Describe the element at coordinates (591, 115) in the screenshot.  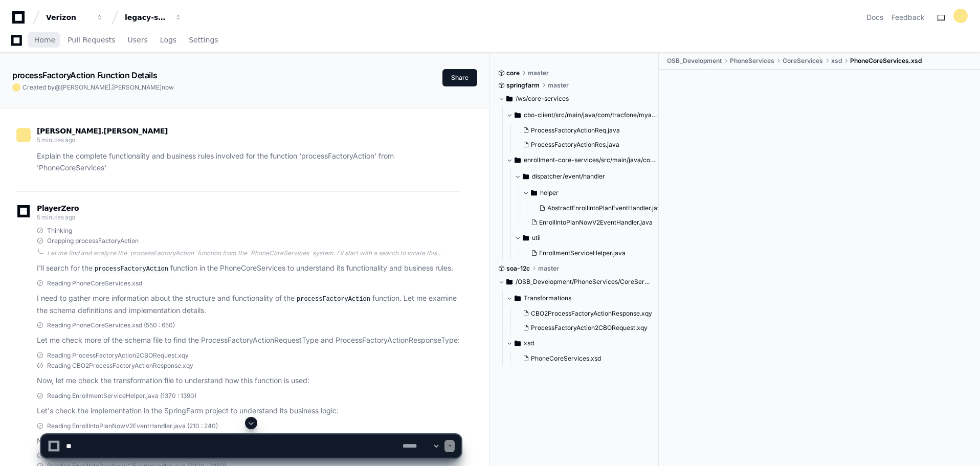
I see `span: cbo-client/src/main/java/com/tracfone/myaccount/cbo/domain` at that location.